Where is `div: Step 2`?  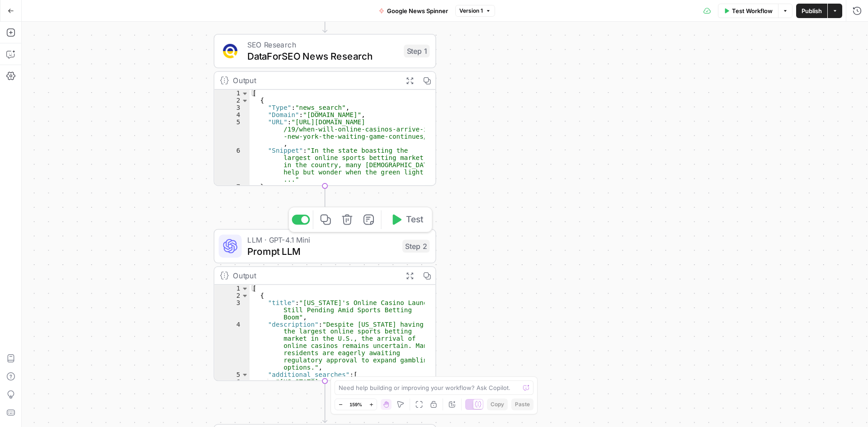
div: Step 2 is located at coordinates (416, 246).